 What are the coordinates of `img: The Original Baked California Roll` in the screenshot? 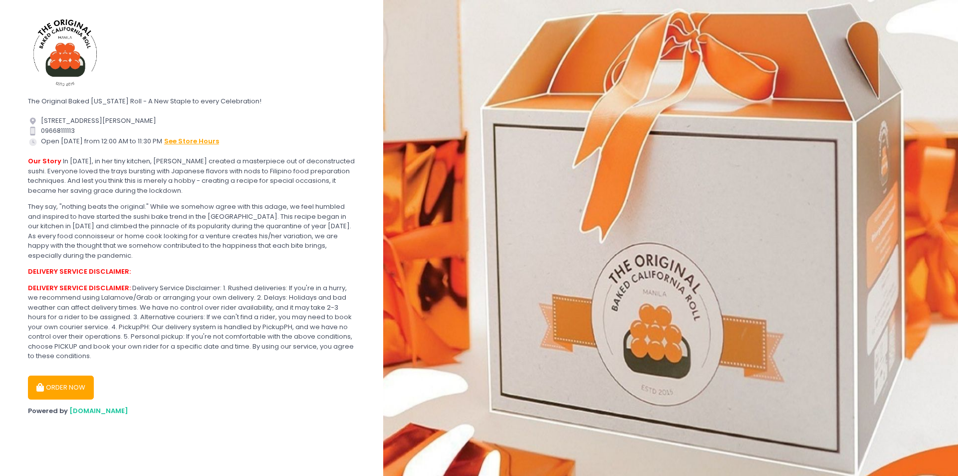 It's located at (65, 52).